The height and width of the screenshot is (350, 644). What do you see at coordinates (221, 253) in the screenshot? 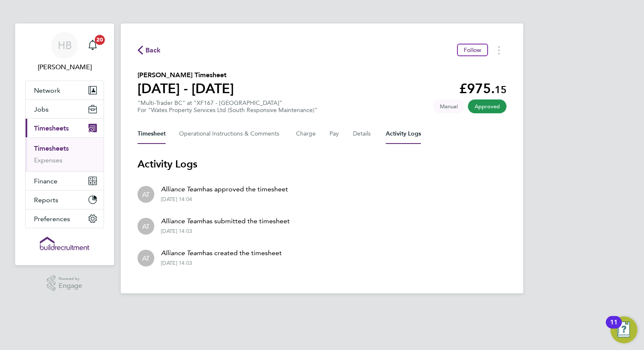
I see `p: has created the timesheet` at bounding box center [221, 253].